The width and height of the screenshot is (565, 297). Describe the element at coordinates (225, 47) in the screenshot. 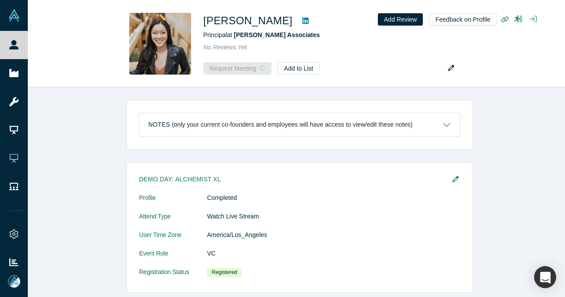

I see `span: No Reviews Yet` at that location.